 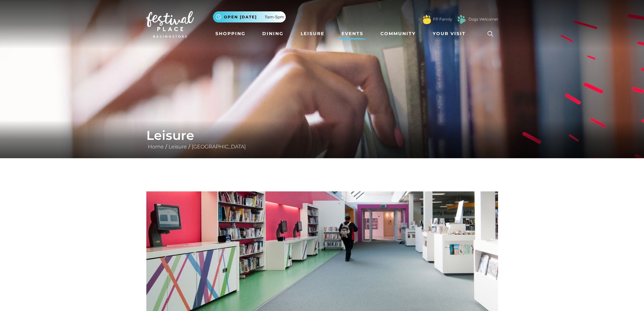 What do you see at coordinates (274, 17) in the screenshot?
I see `span: 11am-5pm` at bounding box center [274, 17].